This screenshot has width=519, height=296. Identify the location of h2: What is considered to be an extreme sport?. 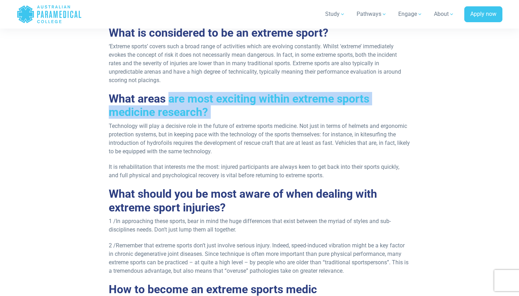
(259, 33).